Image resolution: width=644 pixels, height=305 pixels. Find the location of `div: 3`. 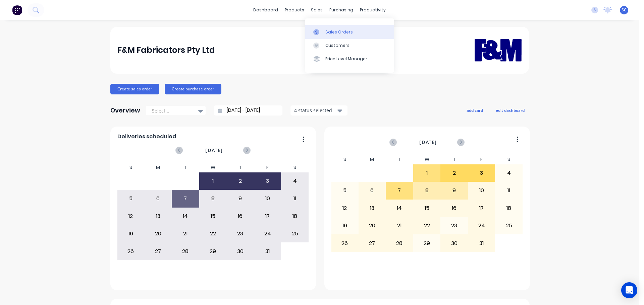

div: 3 is located at coordinates (268, 181).